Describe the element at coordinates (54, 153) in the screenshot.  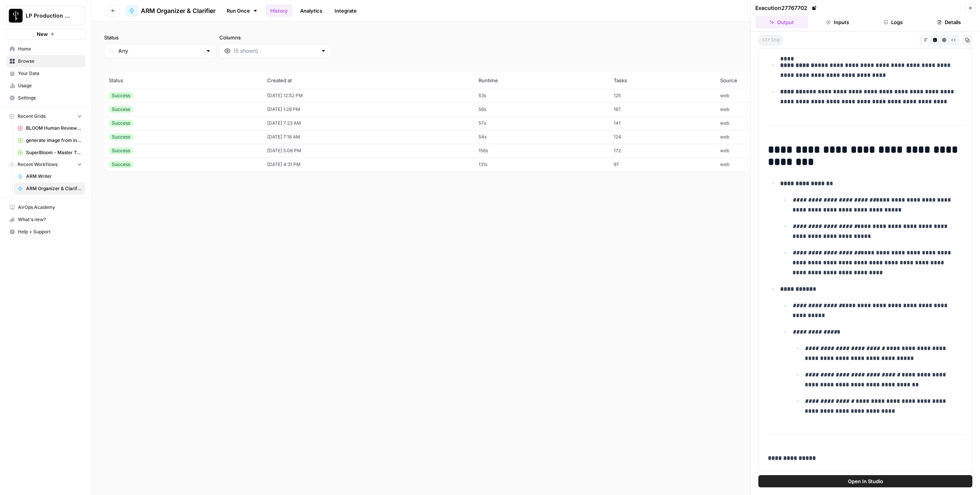
I see `span: SuperBloom - Master Topic List` at that location.